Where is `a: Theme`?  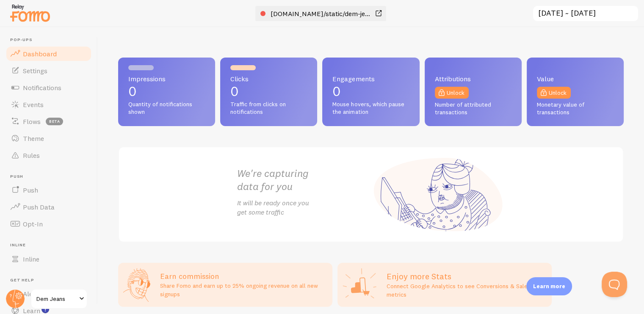
a: Theme is located at coordinates (49, 138).